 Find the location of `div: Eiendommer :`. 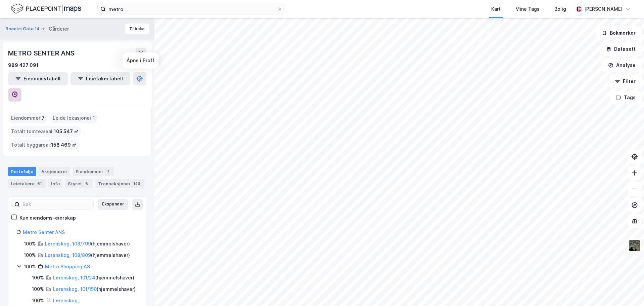

div: Eiendommer : is located at coordinates (28, 118).